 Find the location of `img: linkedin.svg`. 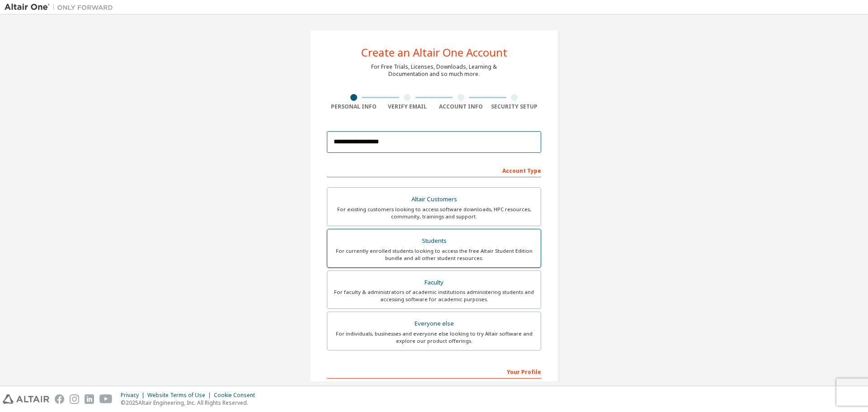

img: linkedin.svg is located at coordinates (89, 399).